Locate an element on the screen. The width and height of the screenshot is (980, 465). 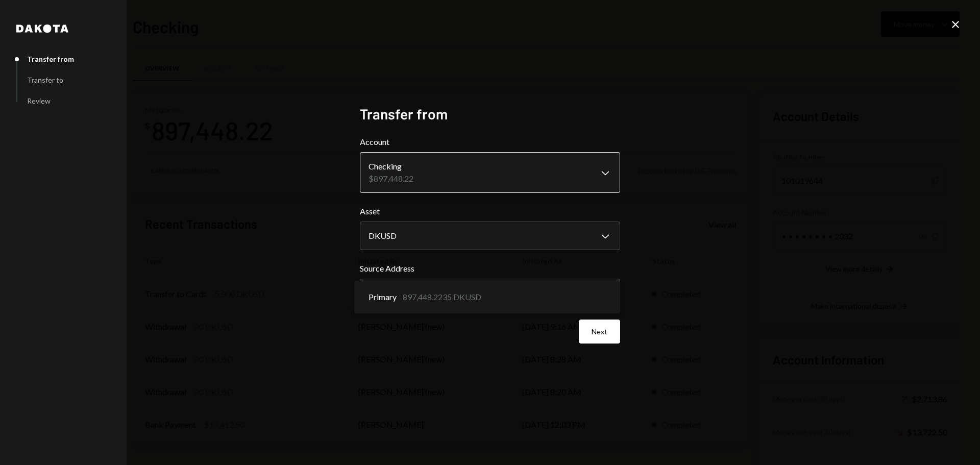
div: 897,448.2235 DKUSD is located at coordinates (442, 297).